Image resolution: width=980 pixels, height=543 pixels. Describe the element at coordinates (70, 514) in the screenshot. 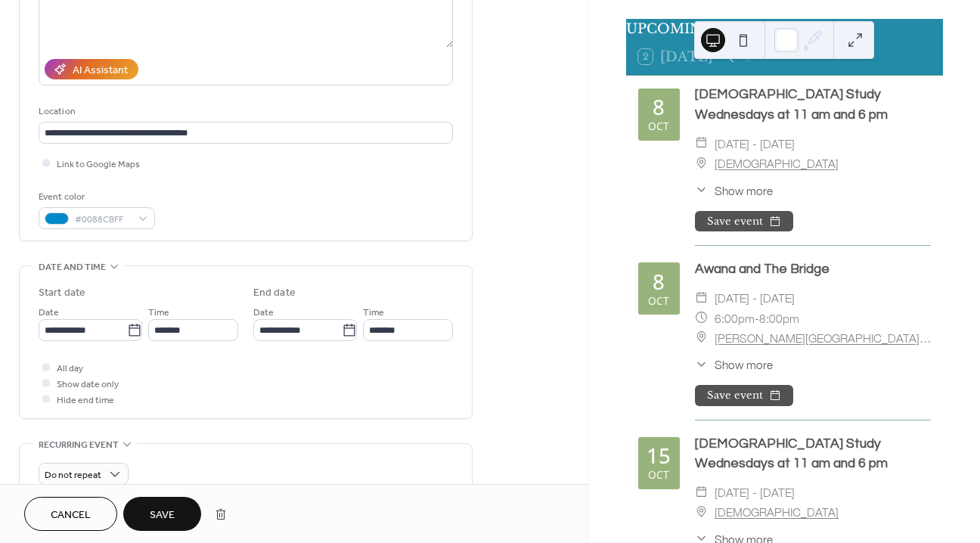

I see `button: Cancel` at that location.